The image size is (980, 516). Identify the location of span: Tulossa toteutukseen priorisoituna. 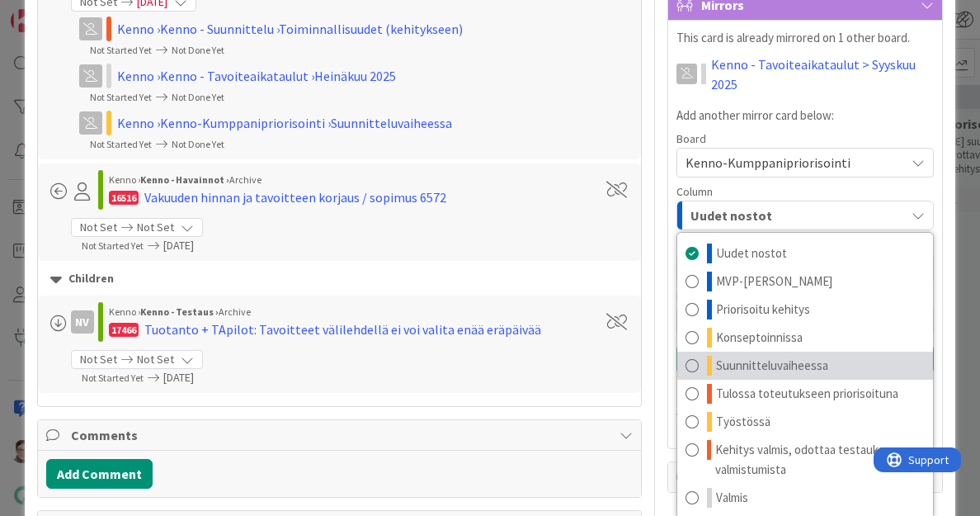
(807, 394).